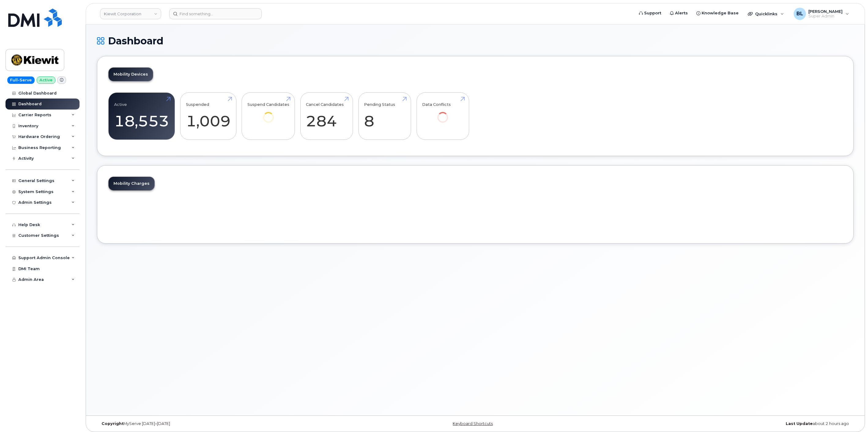 The width and height of the screenshot is (868, 432). I want to click on a: Cancel Candidates 284, so click(326, 116).